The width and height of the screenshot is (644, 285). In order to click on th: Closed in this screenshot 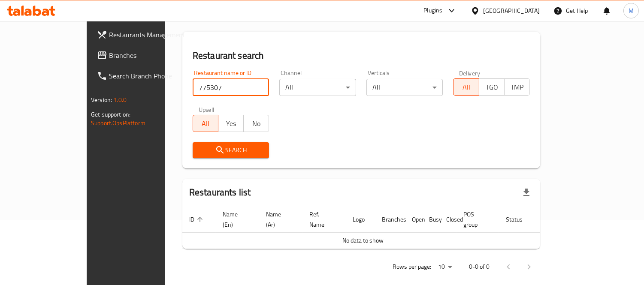, I will do `click(448, 220)`.